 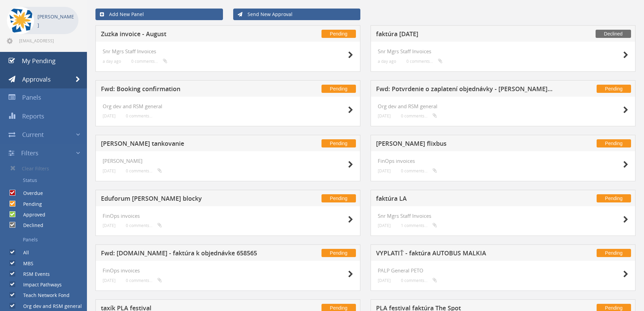 What do you see at coordinates (39, 285) in the screenshot?
I see `label: Impact Pathways` at bounding box center [39, 285].